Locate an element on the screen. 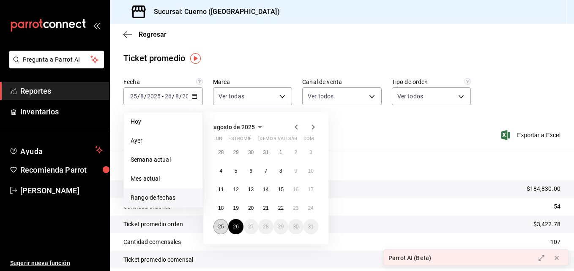 Image resolution: width=574 pixels, height=271 pixels. abbr: 17 de agosto de 2025 is located at coordinates (311, 190).